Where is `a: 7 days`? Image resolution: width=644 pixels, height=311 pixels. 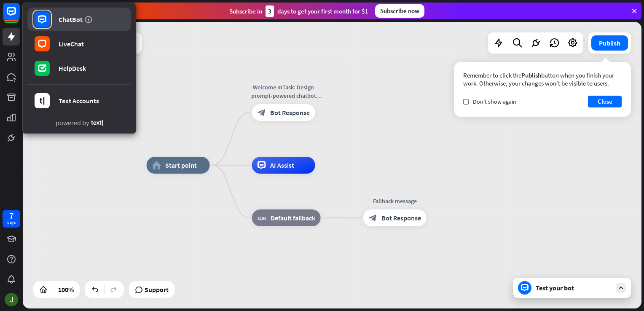
a: 7 days is located at coordinates (11, 219).